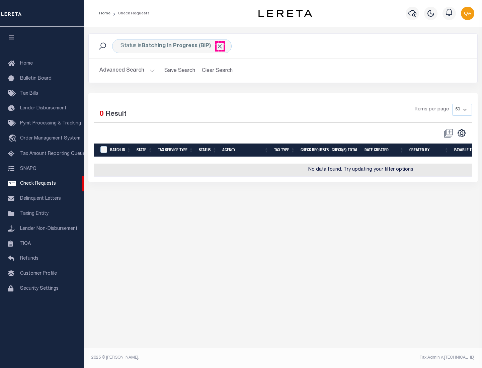 The image size is (482, 368). Describe the element at coordinates (25, 244) in the screenshot. I see `span: TIQA` at that location.